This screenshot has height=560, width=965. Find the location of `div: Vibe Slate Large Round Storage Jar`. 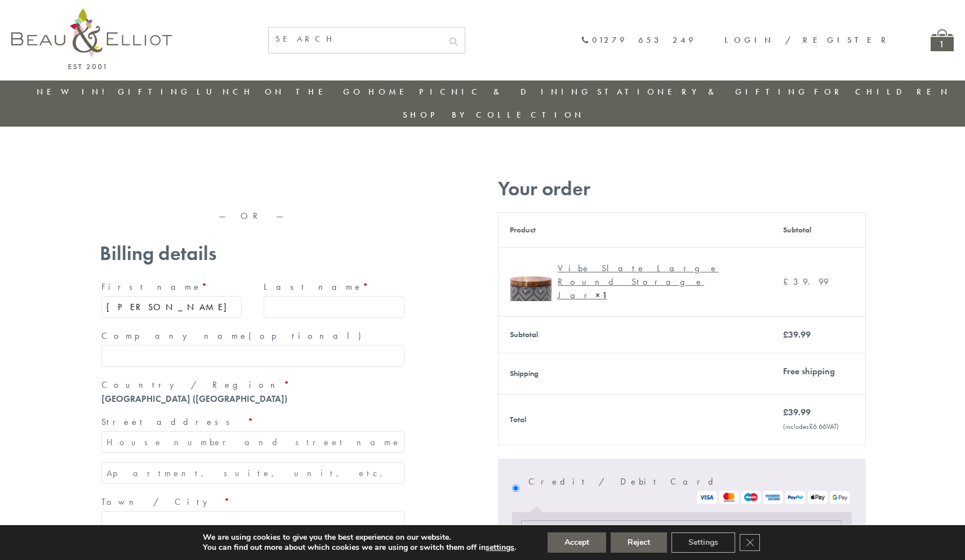

div: Vibe Slate Large Round Storage Jar is located at coordinates (655, 282).